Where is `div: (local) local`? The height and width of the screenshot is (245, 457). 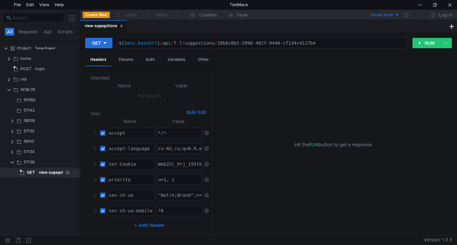 div: (local) local is located at coordinates (381, 15).